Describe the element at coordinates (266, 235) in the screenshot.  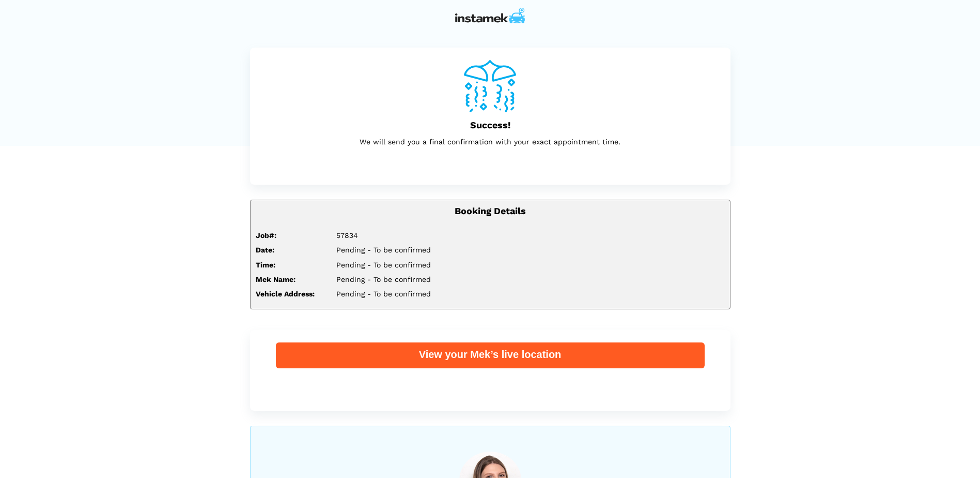
I see `strong: Job#:` at that location.